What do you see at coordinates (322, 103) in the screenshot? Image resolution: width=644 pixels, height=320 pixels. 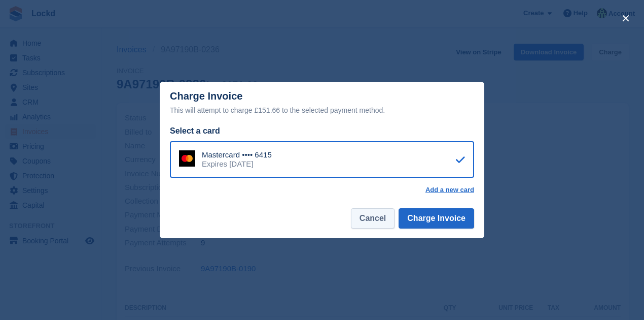 I see `div: Charge Invoice` at bounding box center [322, 103].